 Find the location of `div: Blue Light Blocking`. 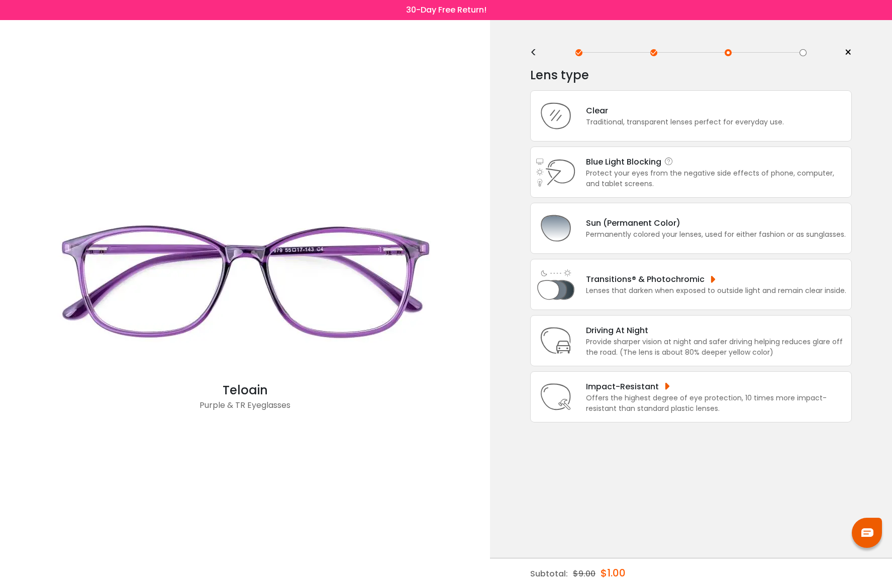

div: Blue Light Blocking is located at coordinates (716, 162).